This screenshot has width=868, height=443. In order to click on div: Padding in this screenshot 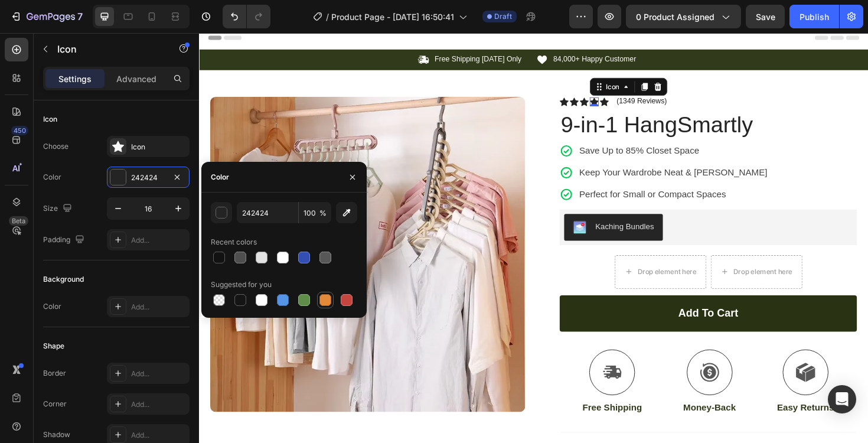, I will do `click(65, 240)`.